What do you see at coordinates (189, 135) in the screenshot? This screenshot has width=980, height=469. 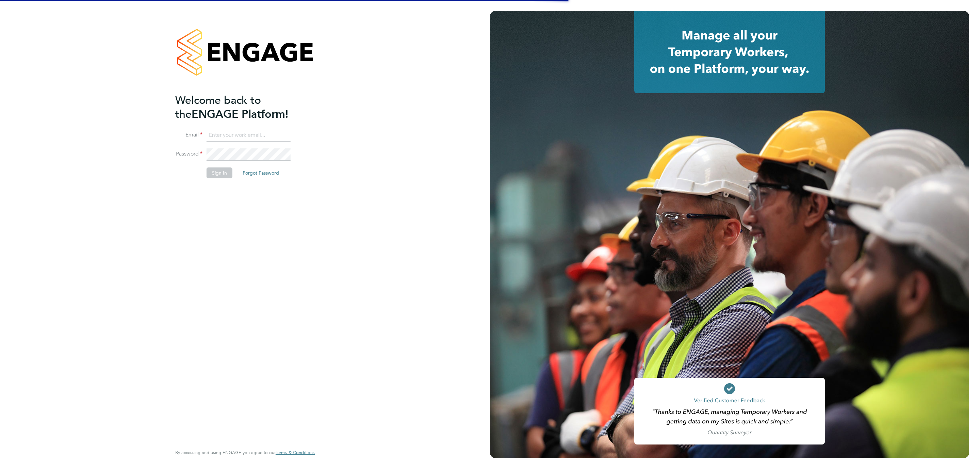 I see `label: Email` at bounding box center [189, 135].